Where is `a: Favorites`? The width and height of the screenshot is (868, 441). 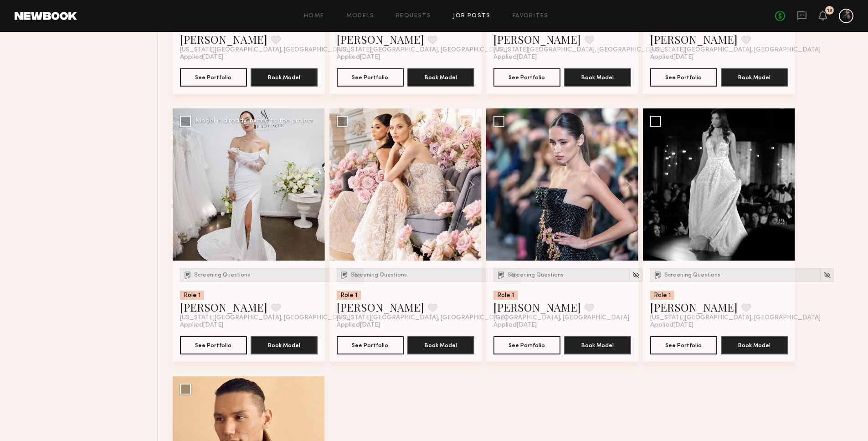
a: Favorites is located at coordinates (530, 16).